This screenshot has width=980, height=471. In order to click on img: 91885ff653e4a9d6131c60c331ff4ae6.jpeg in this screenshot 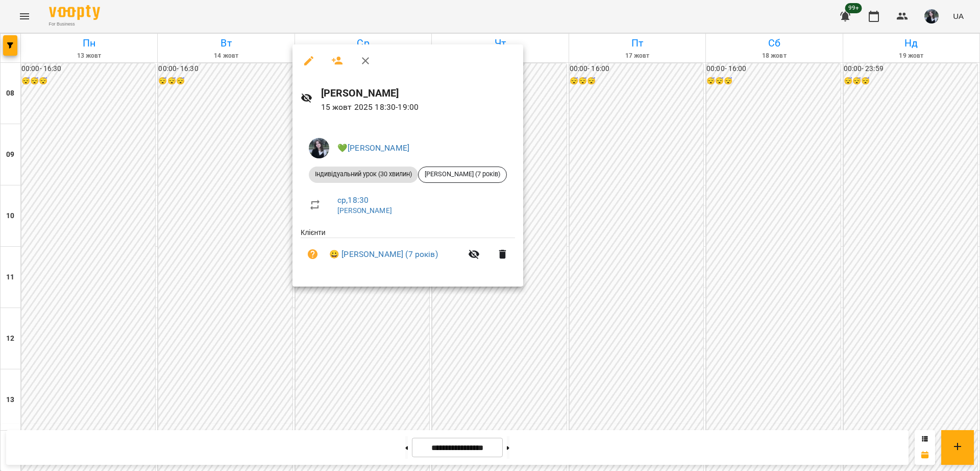, I will do `click(319, 148)`.